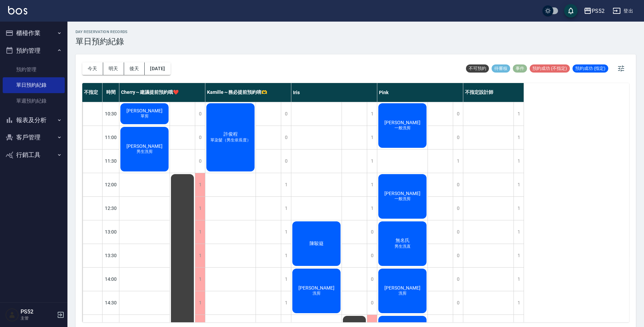 Image resolution: width=644 pixels, height=327 pixels. What do you see at coordinates (34, 51) in the screenshot?
I see `button: 預約管理` at bounding box center [34, 51].